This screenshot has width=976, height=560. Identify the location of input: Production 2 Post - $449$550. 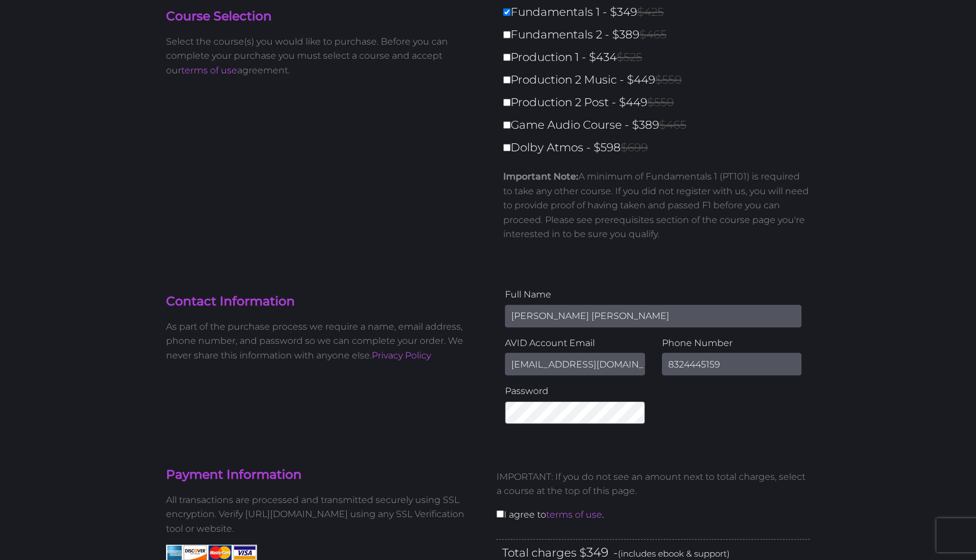
(506, 102).